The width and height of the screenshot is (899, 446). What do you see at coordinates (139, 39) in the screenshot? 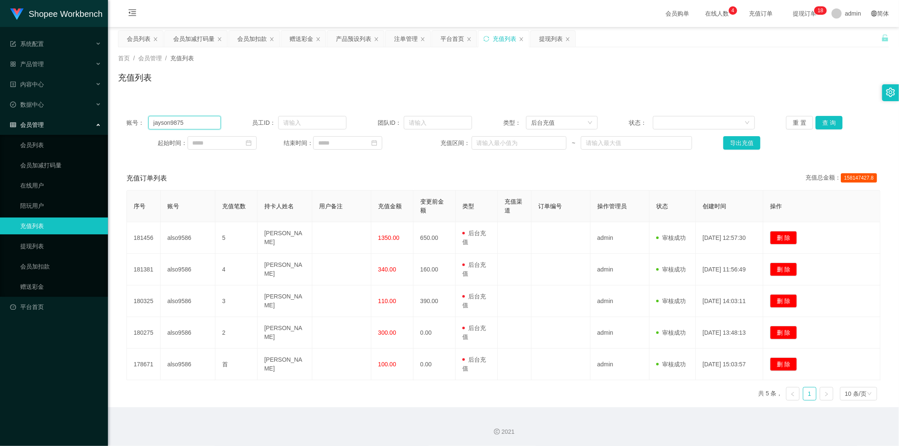
I see `div: 会员列表` at bounding box center [139, 39].